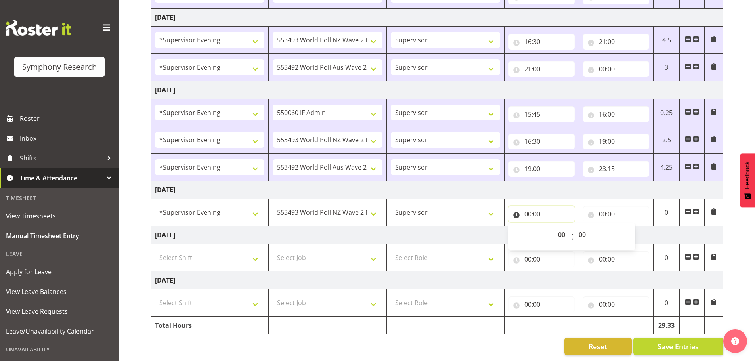  What do you see at coordinates (667, 67) in the screenshot?
I see `td: 3` at bounding box center [667, 67].